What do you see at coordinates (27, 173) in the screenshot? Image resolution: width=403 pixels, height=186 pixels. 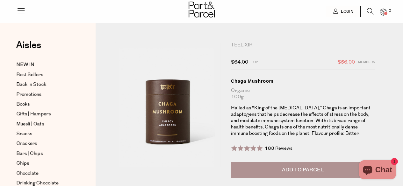 I see `span: Chocolate` at bounding box center [27, 173].